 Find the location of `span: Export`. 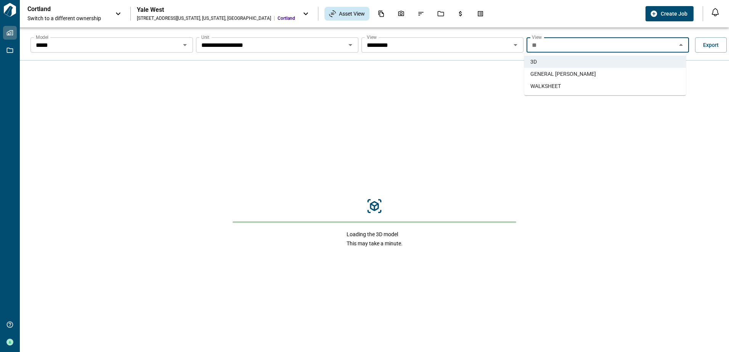

span: Export is located at coordinates (711, 45).